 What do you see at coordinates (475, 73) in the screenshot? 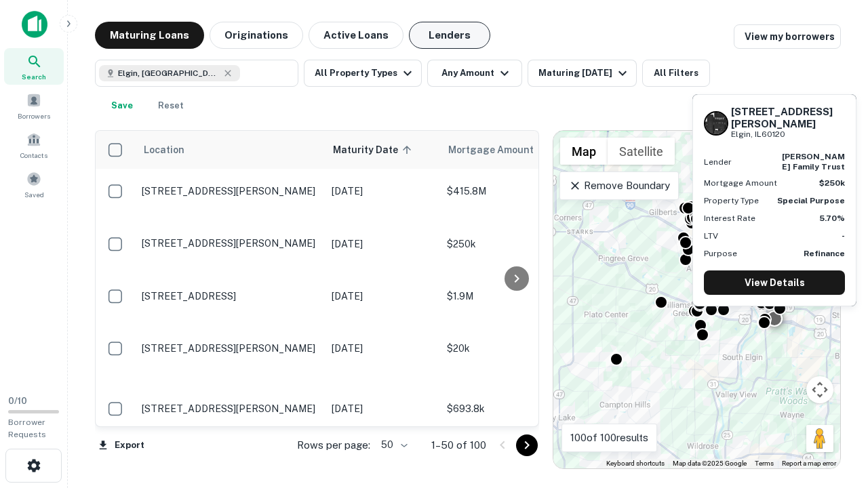
I see `button: Any Amount` at bounding box center [475, 73].